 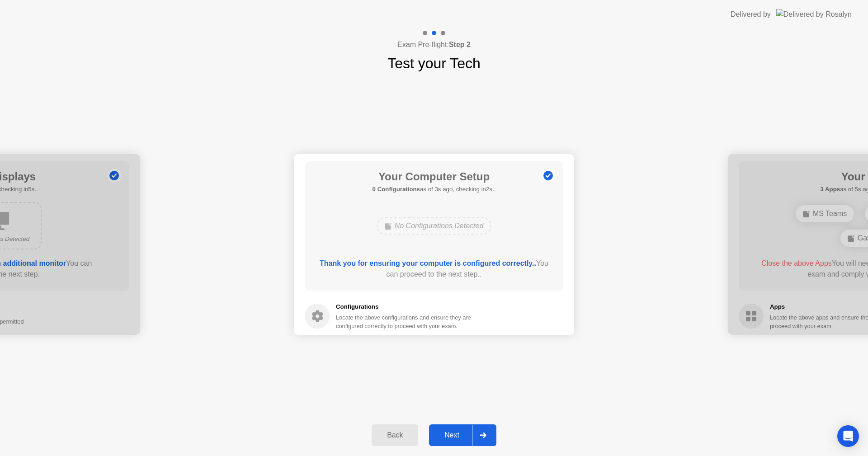 I want to click on div: You can proceed to the next step.., so click(x=434, y=269).